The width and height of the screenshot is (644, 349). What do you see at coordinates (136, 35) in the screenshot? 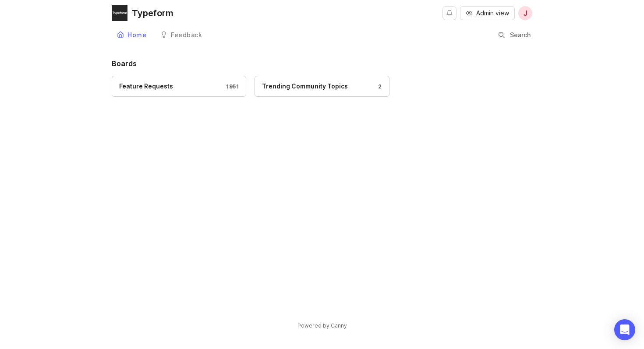
I see `div: Home` at bounding box center [136, 35].